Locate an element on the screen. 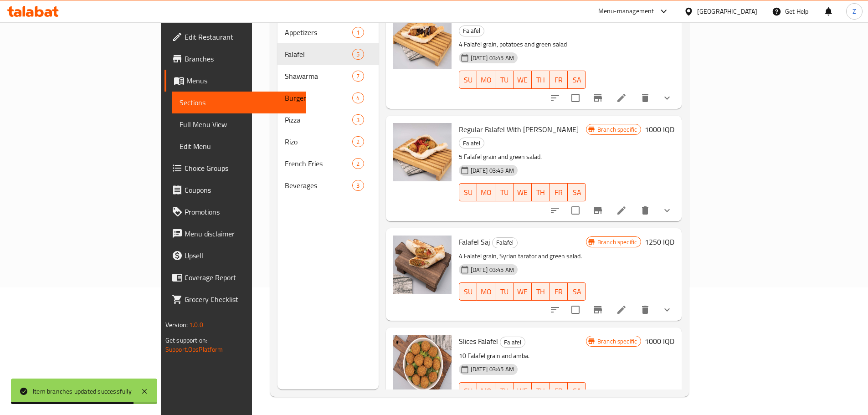 The height and width of the screenshot is (415, 868). button: sort-choices is located at coordinates (555, 98).